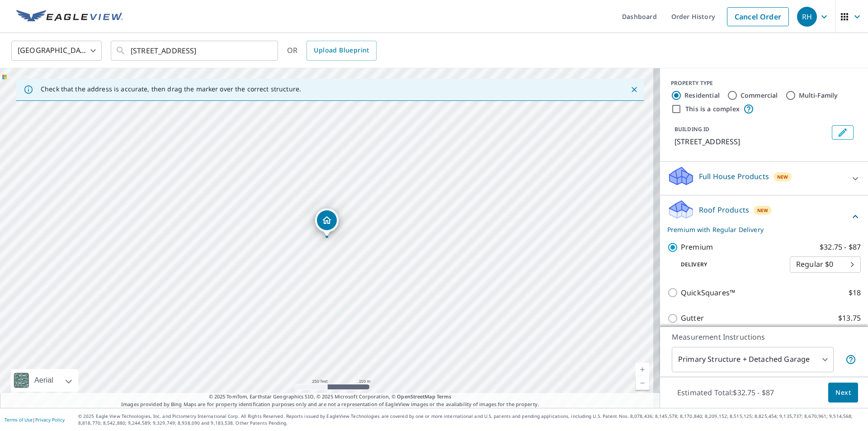 Image resolution: width=868 pixels, height=431 pixels. I want to click on button: Close, so click(635, 90).